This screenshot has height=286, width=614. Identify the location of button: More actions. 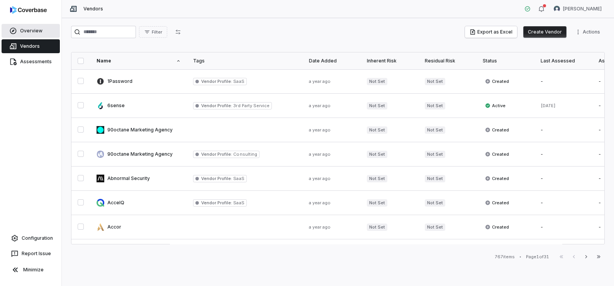
(588, 32).